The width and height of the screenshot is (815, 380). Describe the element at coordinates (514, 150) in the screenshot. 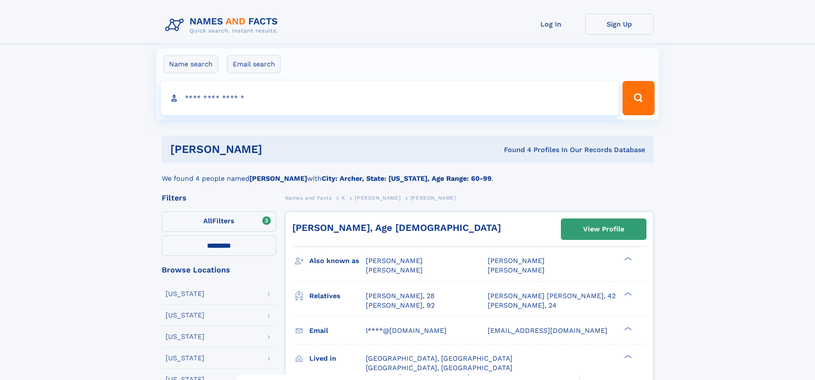

I see `div: Found 4 Profiles In Our Records Database` at that location.